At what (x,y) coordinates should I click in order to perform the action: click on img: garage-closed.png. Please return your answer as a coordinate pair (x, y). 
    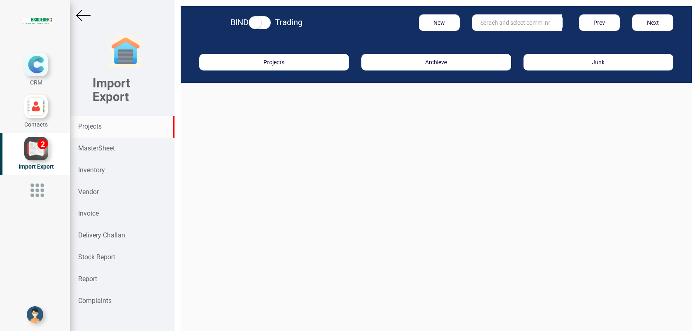
    Looking at the image, I should click on (126, 51).